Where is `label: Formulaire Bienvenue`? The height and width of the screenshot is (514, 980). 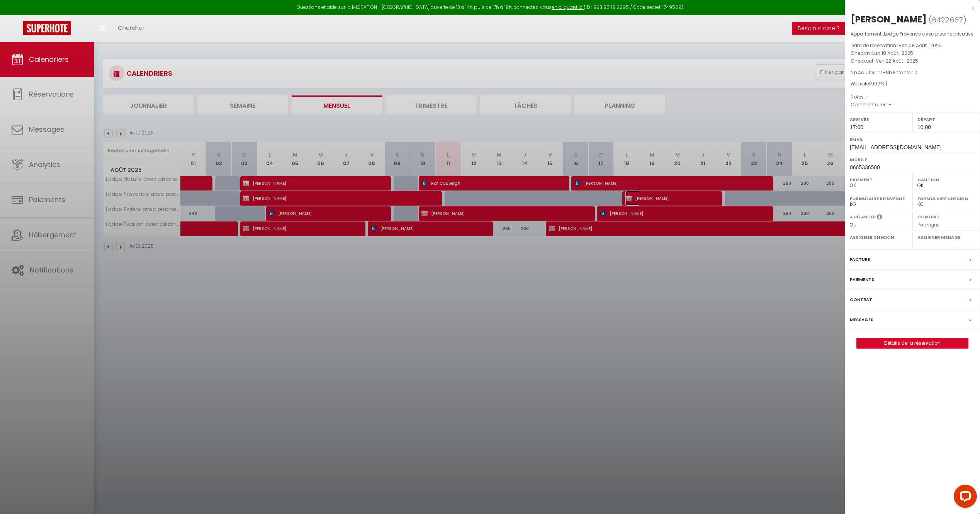
label: Formulaire Bienvenue is located at coordinates (879, 199).